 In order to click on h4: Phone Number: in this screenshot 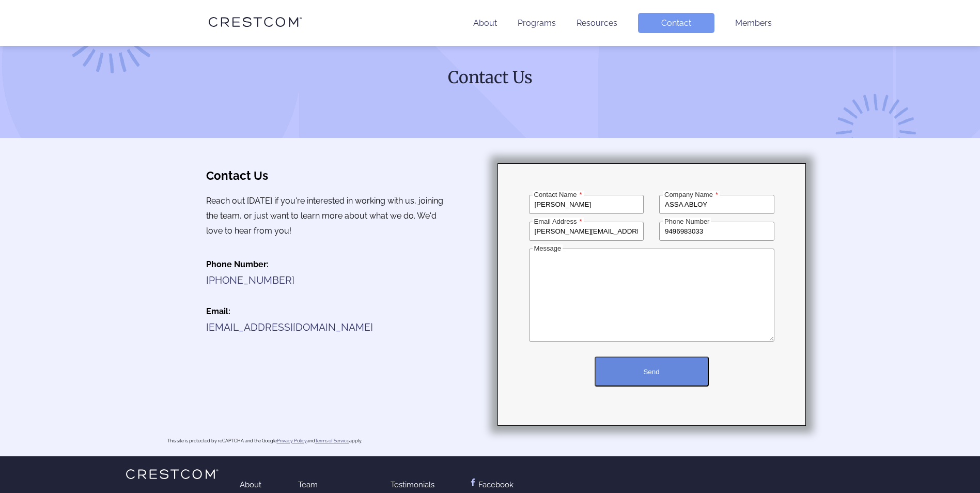, I will do `click(328, 264)`.